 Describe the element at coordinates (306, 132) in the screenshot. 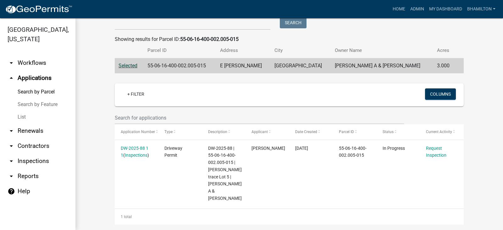

I see `span: Date Created` at that location.